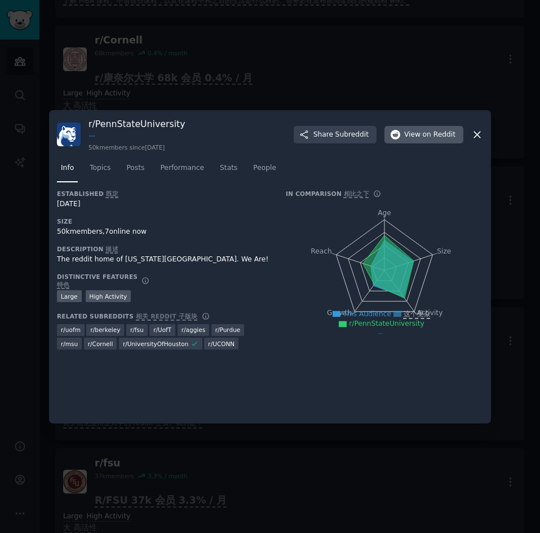 This screenshot has height=533, width=540. What do you see at coordinates (108, 296) in the screenshot?
I see `div: High Activity` at bounding box center [108, 296].